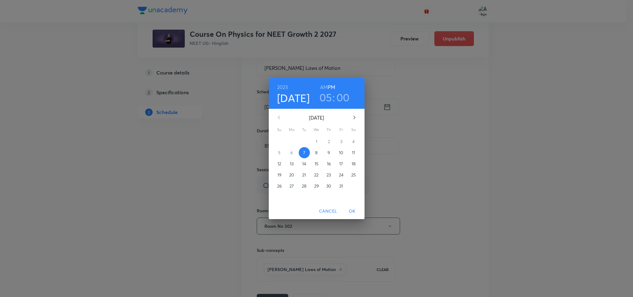 The image size is (633, 297). Describe the element at coordinates (328, 211) in the screenshot. I see `span: Cancel` at that location.